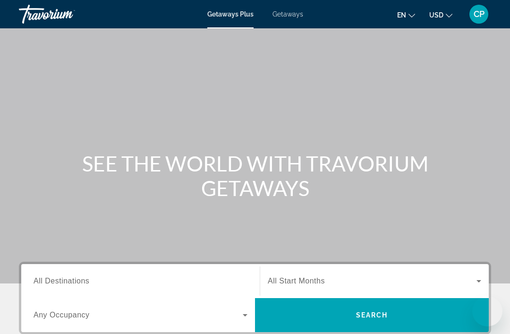  What do you see at coordinates (61, 280) in the screenshot?
I see `span: All Destinations` at bounding box center [61, 280].